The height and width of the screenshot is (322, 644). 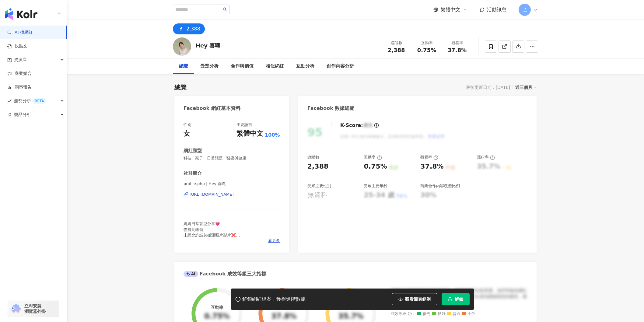 I want to click on span: 資源庫, so click(x=21, y=60).